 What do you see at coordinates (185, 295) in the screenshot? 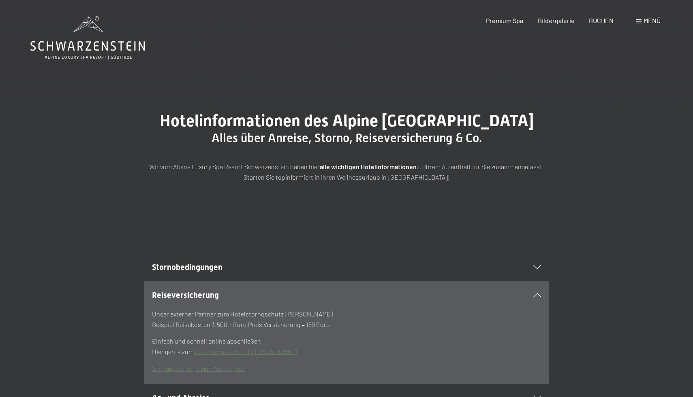
I see `span: Reiseversicherung` at bounding box center [185, 295].